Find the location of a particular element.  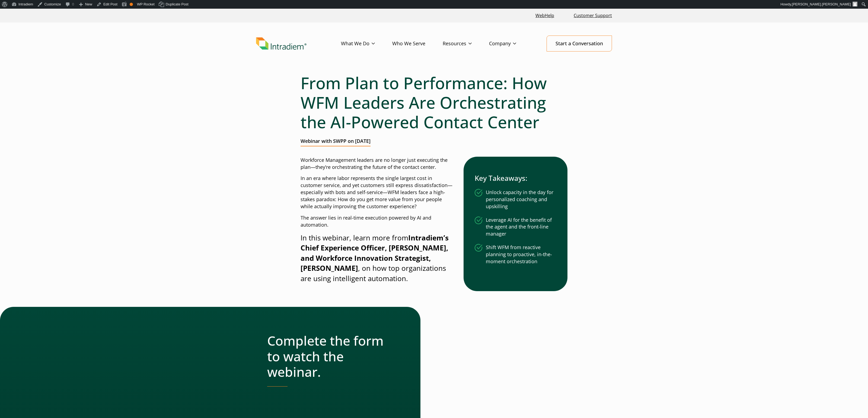

h3: Key Takeaways: is located at coordinates (515, 178).